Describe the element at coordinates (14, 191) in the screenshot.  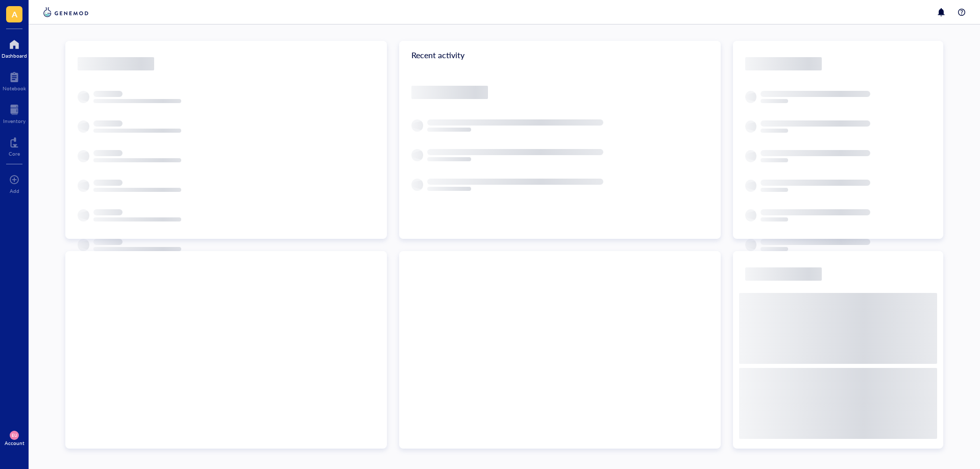
I see `div: Add` at that location.